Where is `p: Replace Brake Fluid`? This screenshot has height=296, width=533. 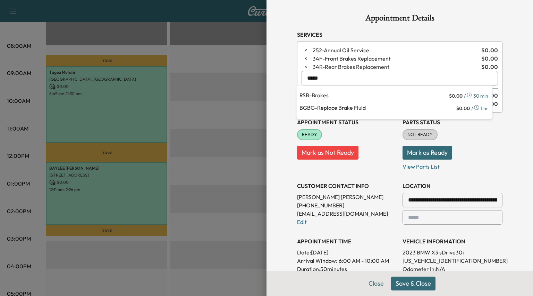 p: Replace Brake Fluid is located at coordinates (377, 109).